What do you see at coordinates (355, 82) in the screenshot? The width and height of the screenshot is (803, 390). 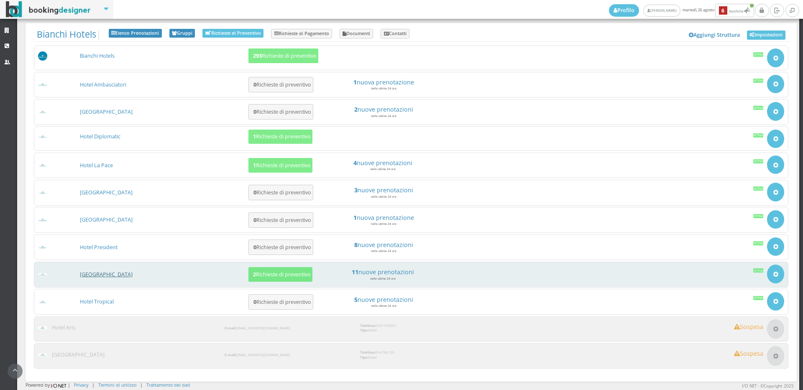 I see `strong: 1` at bounding box center [355, 82].